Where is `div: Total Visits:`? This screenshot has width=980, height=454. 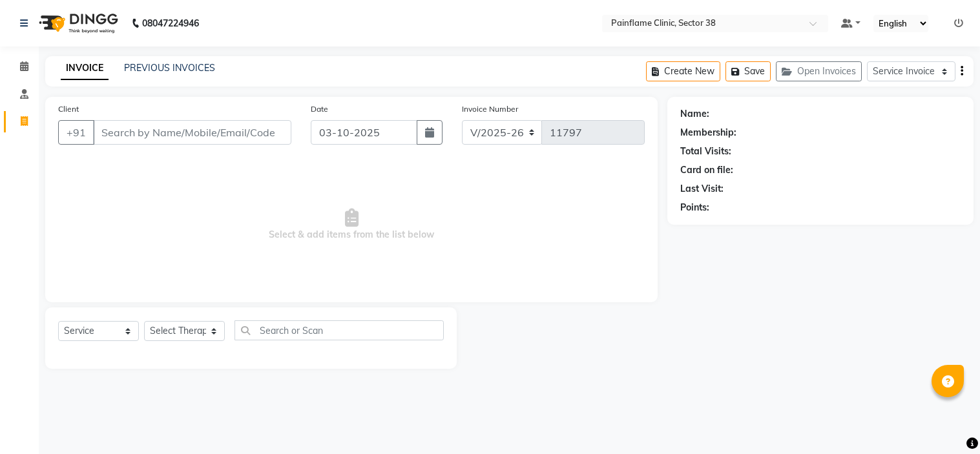
div: Total Visits: is located at coordinates (706, 151).